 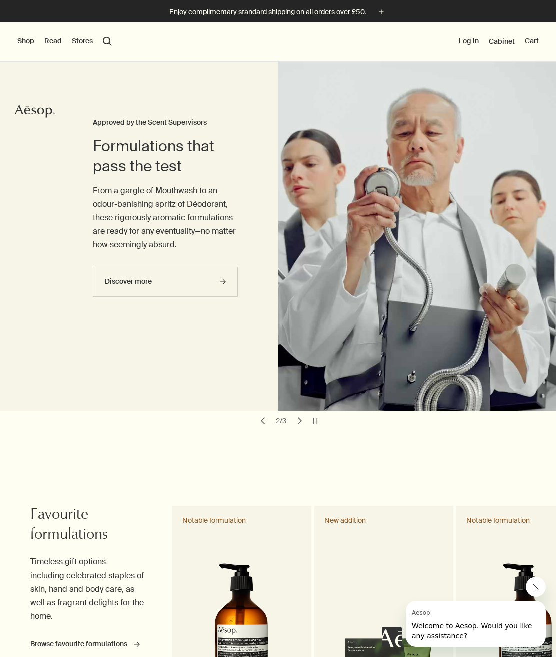 I want to click on button: previous slide, so click(x=263, y=420).